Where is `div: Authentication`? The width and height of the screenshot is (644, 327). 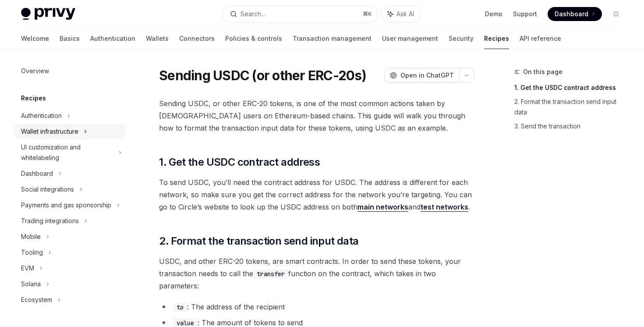
div: Authentication is located at coordinates (41, 115).